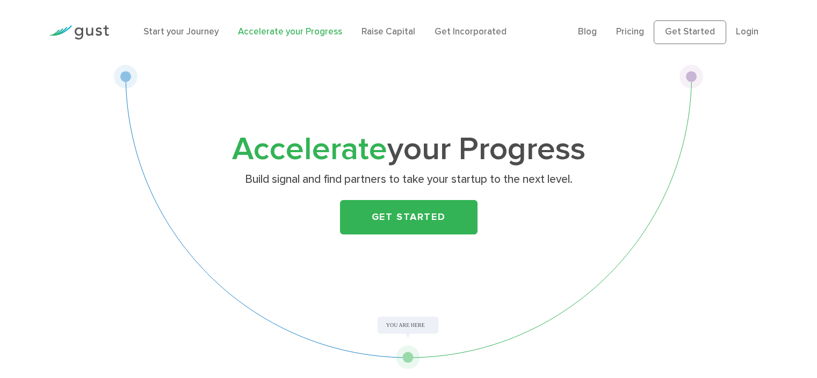 Image resolution: width=817 pixels, height=378 pixels. What do you see at coordinates (181, 32) in the screenshot?
I see `a: Start your Journey` at bounding box center [181, 32].